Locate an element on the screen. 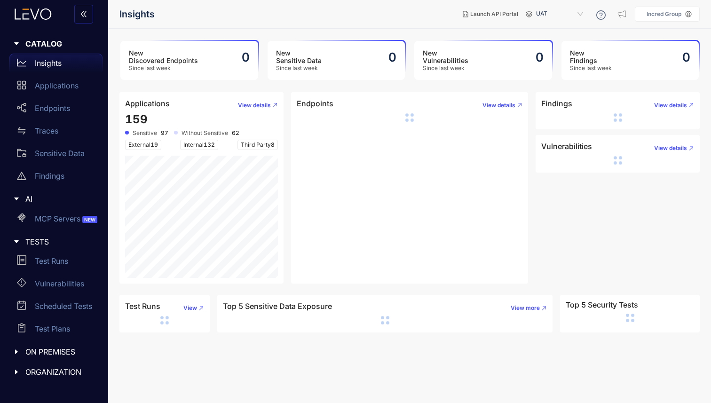  span: NEW is located at coordinates (90, 220).